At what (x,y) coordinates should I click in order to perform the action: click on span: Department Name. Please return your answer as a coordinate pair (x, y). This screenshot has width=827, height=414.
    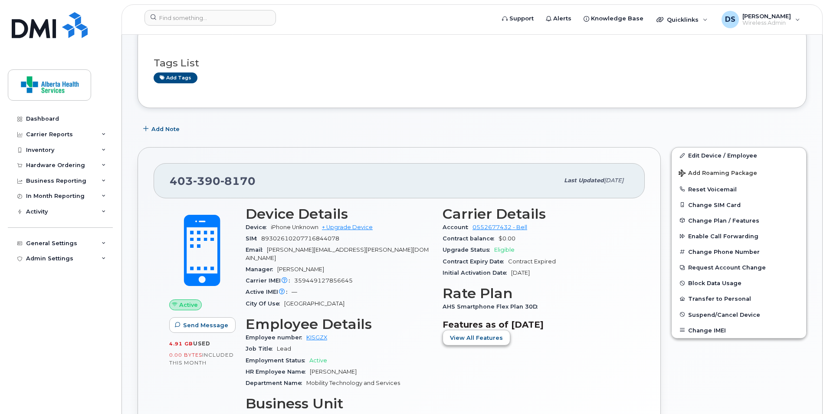
    Looking at the image, I should click on (276, 383).